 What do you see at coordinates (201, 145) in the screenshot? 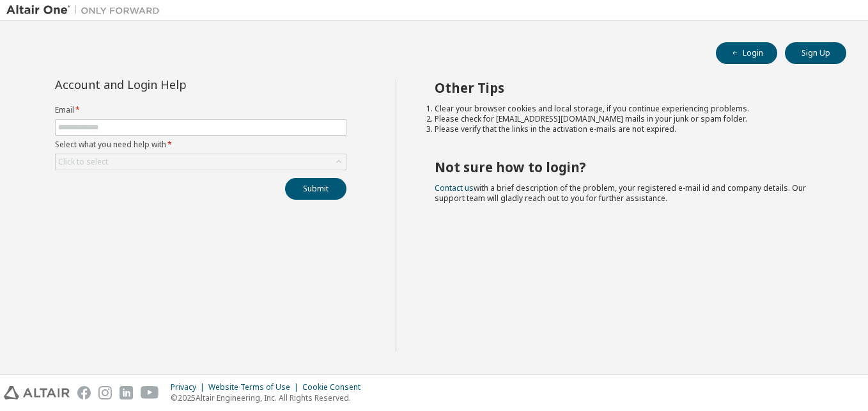
I see `label: Select what you need help with` at bounding box center [201, 145].